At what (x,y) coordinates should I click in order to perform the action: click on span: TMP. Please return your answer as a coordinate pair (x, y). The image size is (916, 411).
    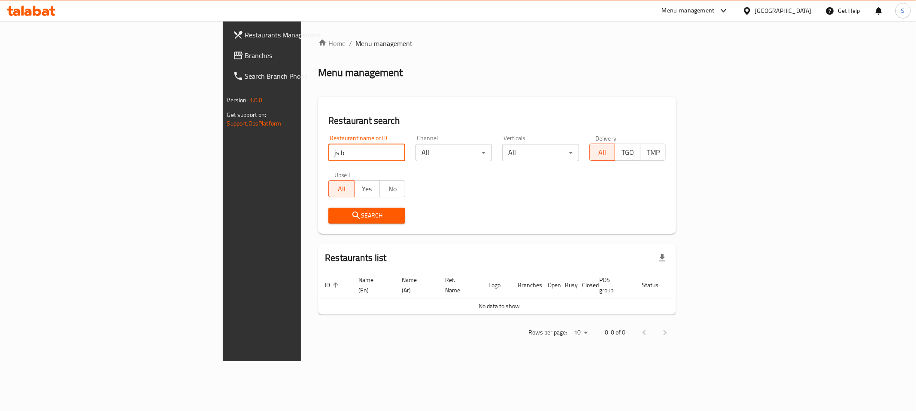
    Looking at the image, I should click on (653, 152).